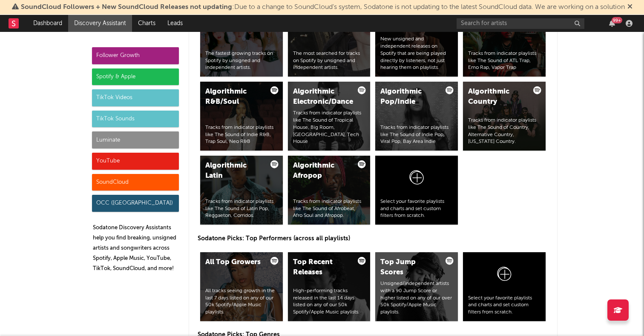 The height and width of the screenshot is (336, 644). I want to click on div: TikTok Sounds, so click(135, 119).